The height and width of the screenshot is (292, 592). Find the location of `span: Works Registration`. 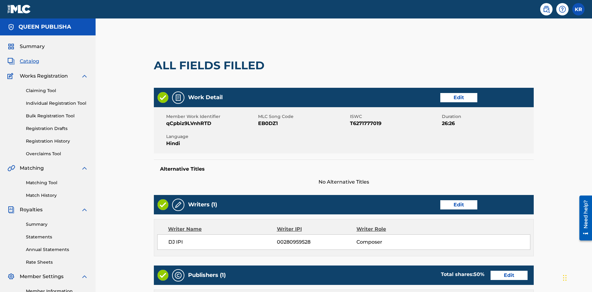

span: Works Registration is located at coordinates (44, 76).